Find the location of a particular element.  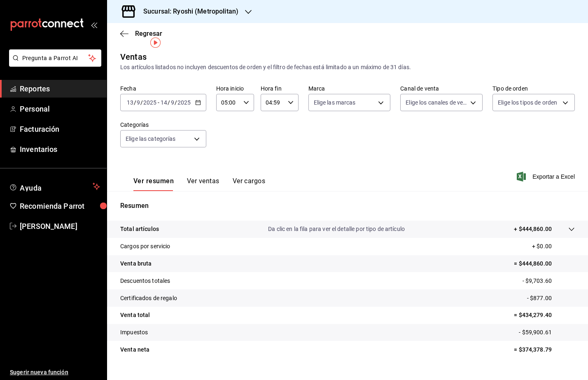

label: Categorías is located at coordinates (163, 125).